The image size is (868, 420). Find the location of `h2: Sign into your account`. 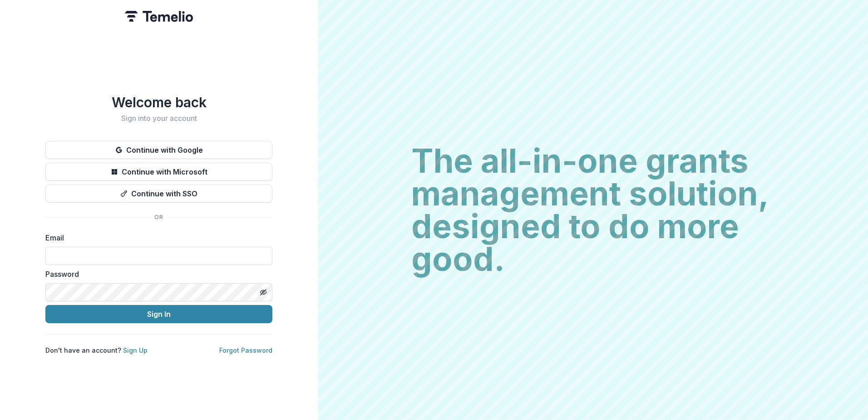

h2: Sign into your account is located at coordinates (159, 118).